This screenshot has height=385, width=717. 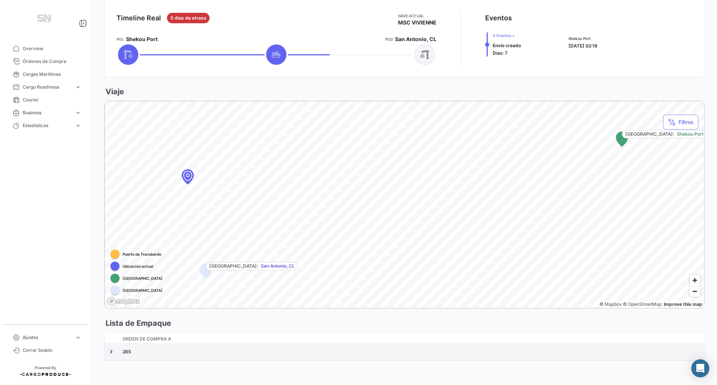 What do you see at coordinates (695, 280) in the screenshot?
I see `span: Zoom in` at bounding box center [695, 280].